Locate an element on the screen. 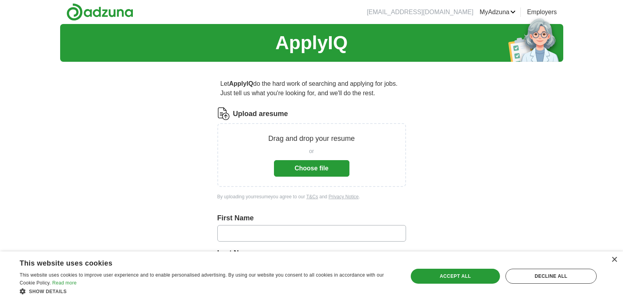  a: Employers is located at coordinates (542, 12).